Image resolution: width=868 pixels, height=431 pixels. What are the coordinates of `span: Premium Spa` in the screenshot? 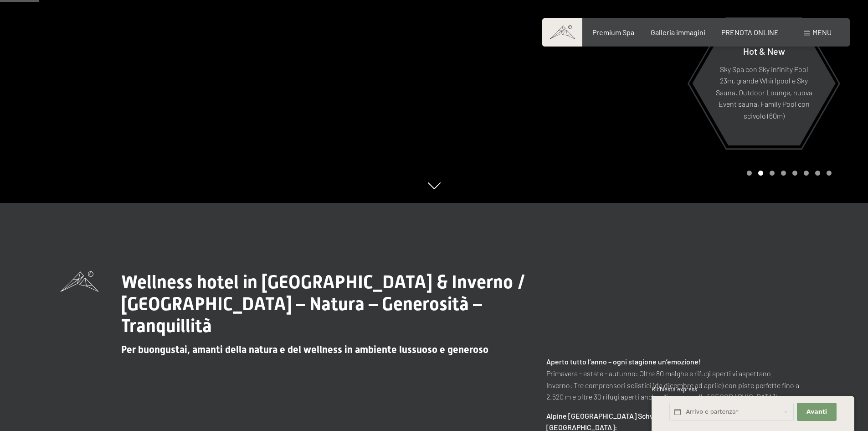 It's located at (613, 32).